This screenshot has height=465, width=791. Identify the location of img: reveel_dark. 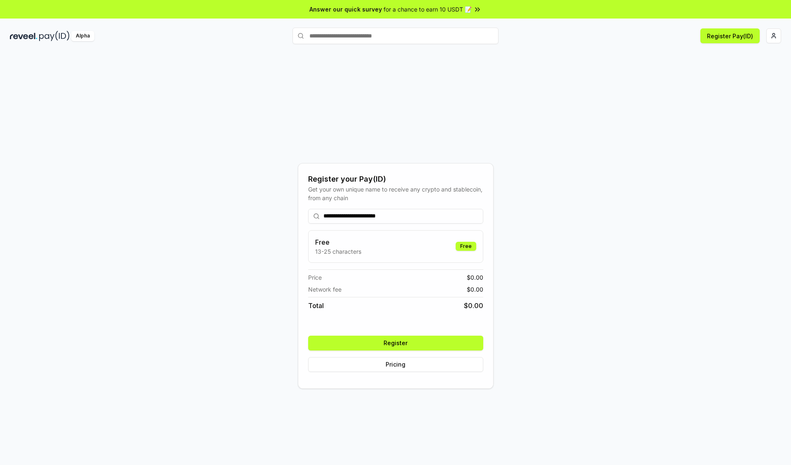
(23, 36).